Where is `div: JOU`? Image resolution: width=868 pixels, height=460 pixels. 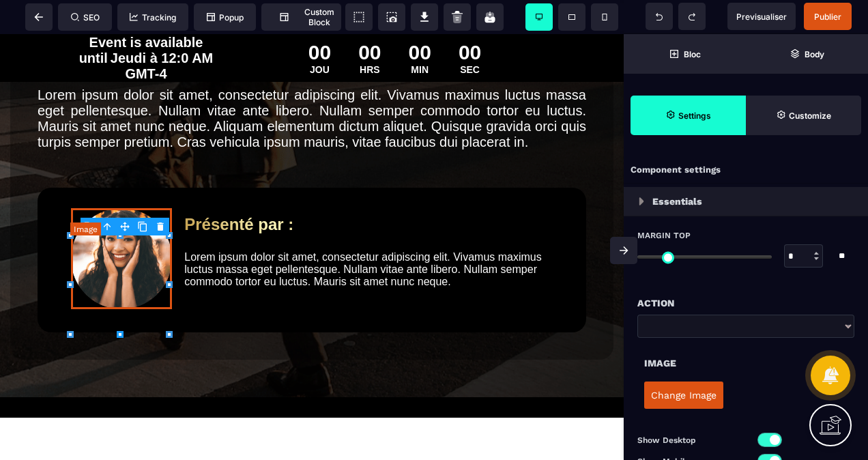
div: JOU is located at coordinates (319, 36).